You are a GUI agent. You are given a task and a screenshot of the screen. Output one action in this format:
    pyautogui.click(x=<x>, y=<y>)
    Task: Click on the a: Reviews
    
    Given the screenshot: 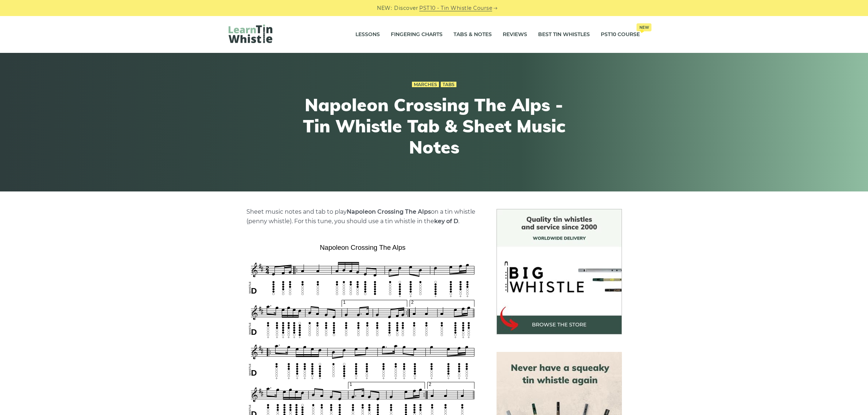 What is the action you would take?
    pyautogui.click(x=514, y=34)
    